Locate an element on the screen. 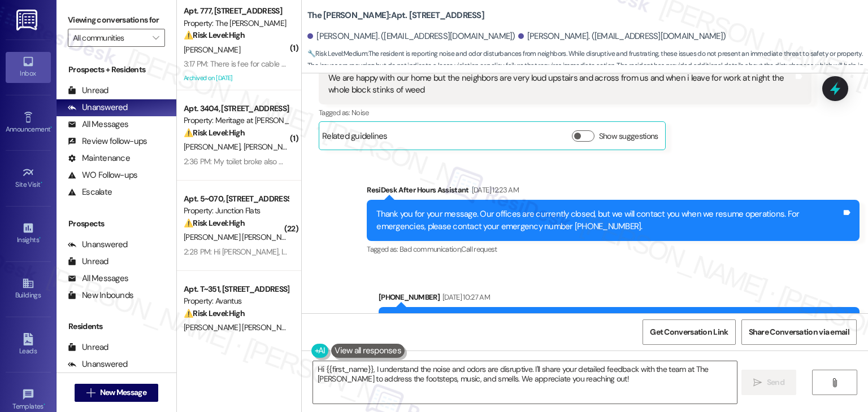 The width and height of the screenshot is (868, 412). div: Related guidelines is located at coordinates (355, 139).